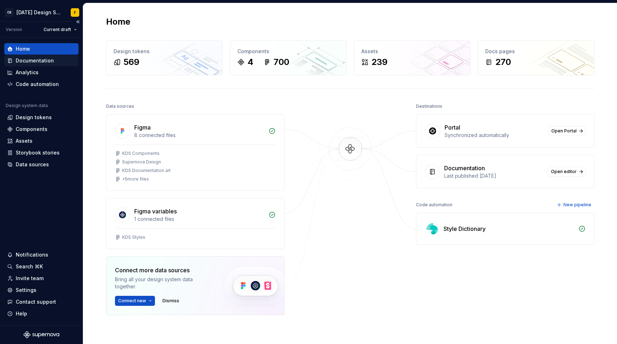  What do you see at coordinates (14, 30) in the screenshot?
I see `div: Version` at bounding box center [14, 30].